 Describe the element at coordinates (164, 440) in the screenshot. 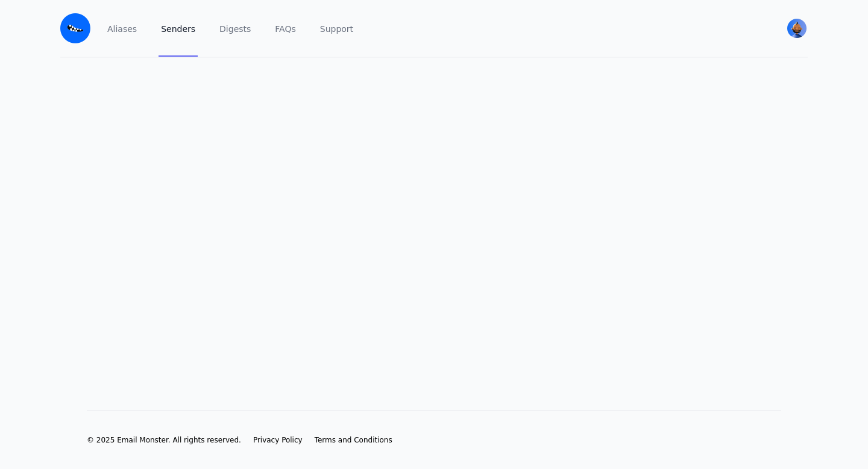

I see `li: © 2025 Email Monster. All rights reserved.` at that location.